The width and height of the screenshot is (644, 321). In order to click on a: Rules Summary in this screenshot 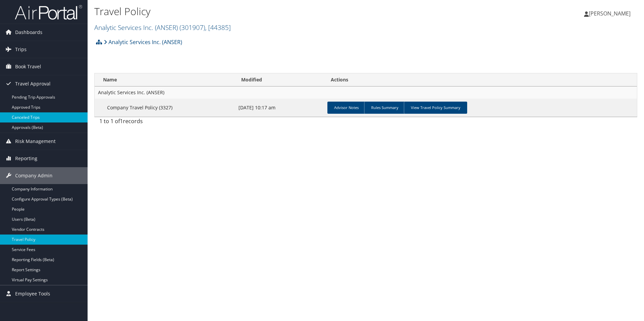, I will do `click(384, 108)`.